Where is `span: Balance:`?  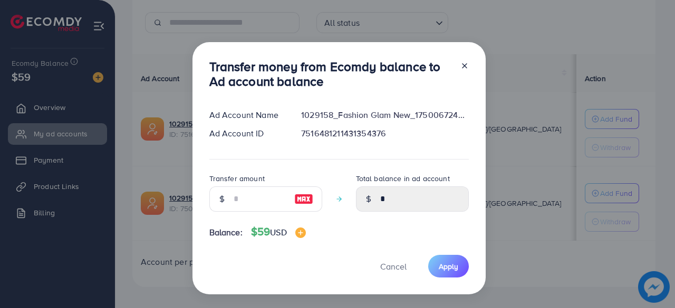
span: Balance: is located at coordinates (226, 233).